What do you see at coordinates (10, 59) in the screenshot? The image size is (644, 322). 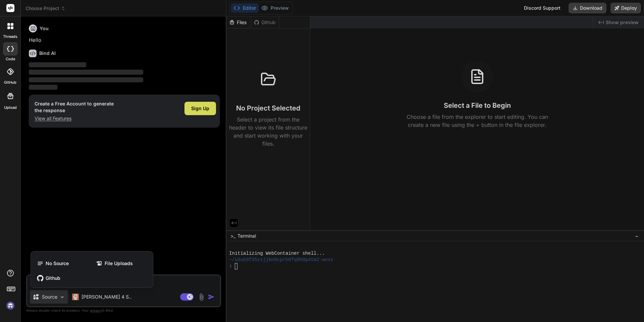 I see `label: code` at bounding box center [10, 59].